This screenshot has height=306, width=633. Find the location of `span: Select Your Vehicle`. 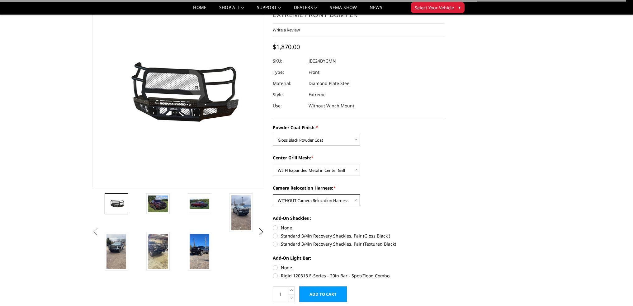

span: Select Your Vehicle is located at coordinates (434, 7).